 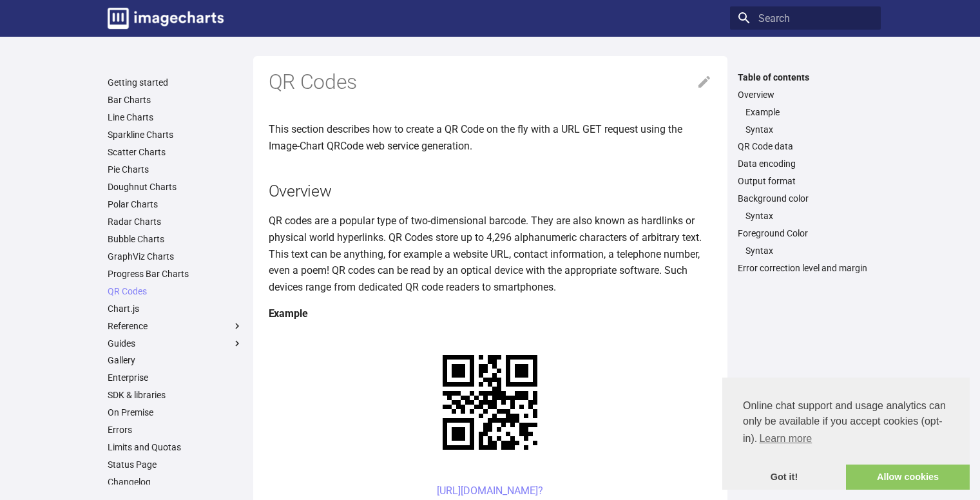 I want to click on h2: Overview, so click(x=490, y=191).